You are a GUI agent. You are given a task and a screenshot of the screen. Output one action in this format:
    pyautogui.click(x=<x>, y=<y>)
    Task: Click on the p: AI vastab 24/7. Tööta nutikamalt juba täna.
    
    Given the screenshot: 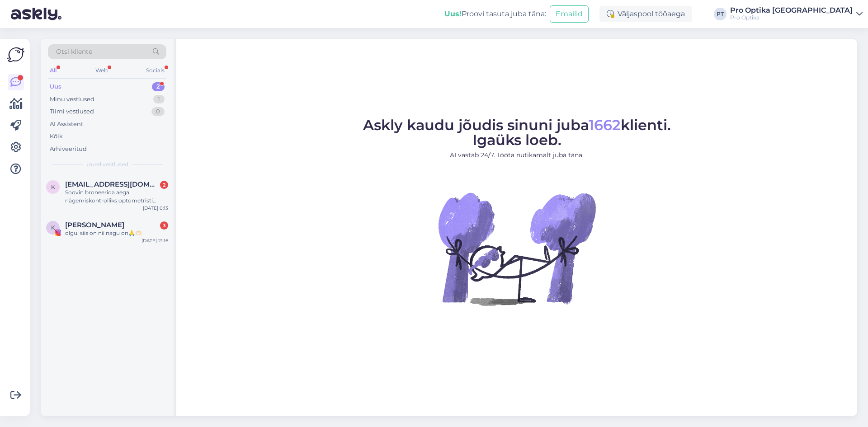 What is the action you would take?
    pyautogui.click(x=517, y=155)
    